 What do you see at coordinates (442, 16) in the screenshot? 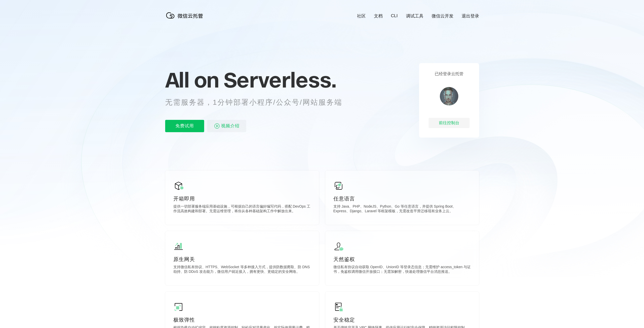
I see `a: 微信云开发` at bounding box center [442, 16].